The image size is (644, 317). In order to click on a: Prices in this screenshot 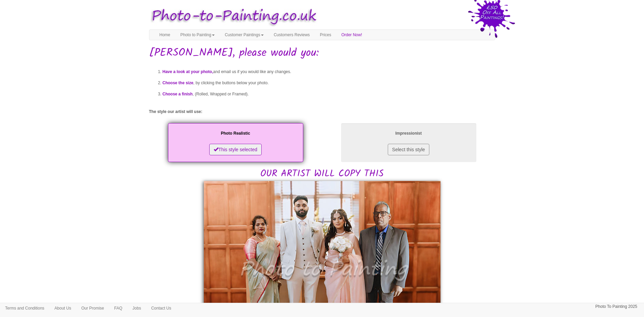, I will do `click(325, 35)`.